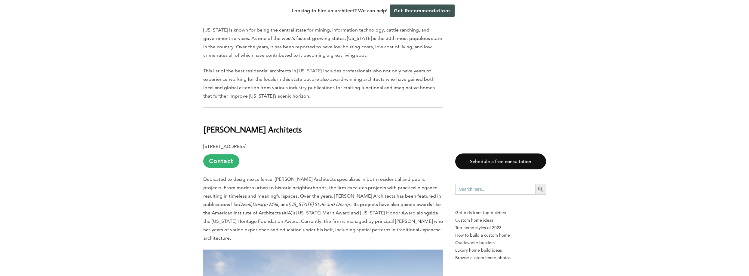  What do you see at coordinates (501, 213) in the screenshot?
I see `p: Get bids from top builders` at bounding box center [501, 213].